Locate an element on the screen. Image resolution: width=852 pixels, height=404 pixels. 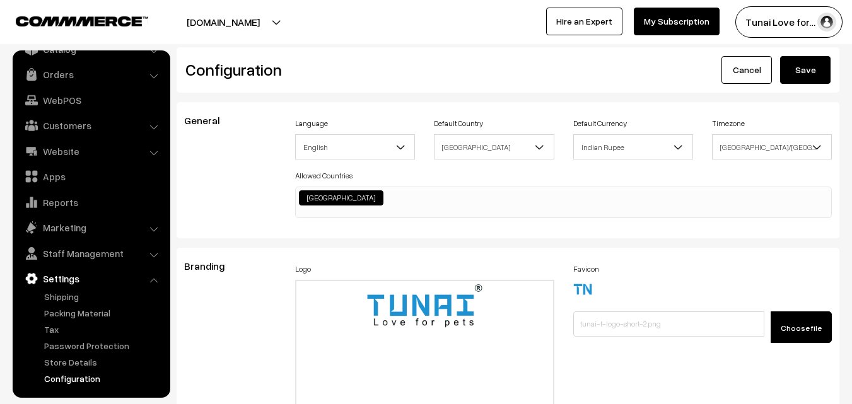
h2: Configuration is located at coordinates (342, 69).